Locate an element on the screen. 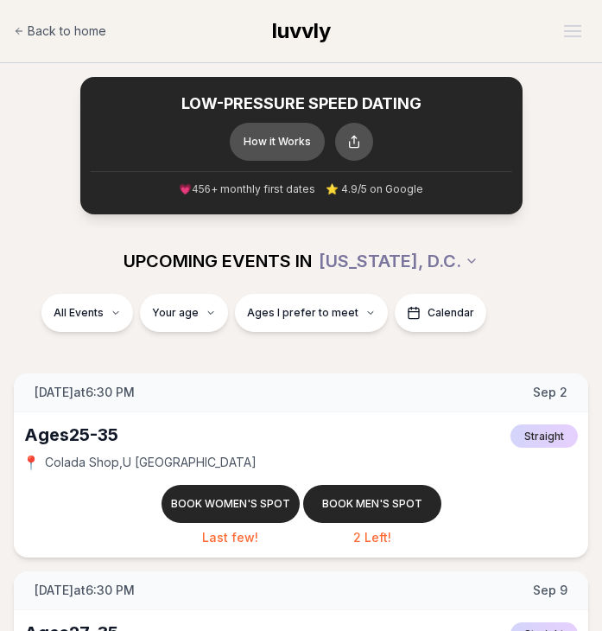 This screenshot has width=602, height=631. button: How it Works is located at coordinates (277, 142).